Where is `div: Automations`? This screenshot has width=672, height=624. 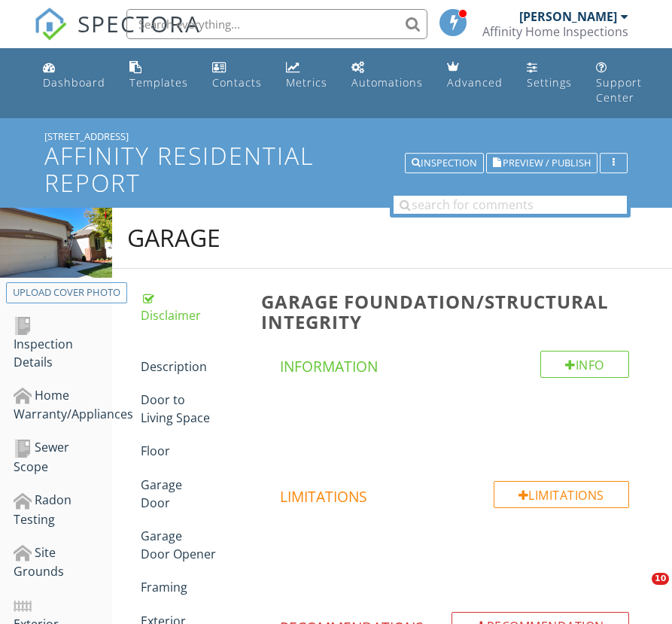 div: Automations is located at coordinates (387, 82).